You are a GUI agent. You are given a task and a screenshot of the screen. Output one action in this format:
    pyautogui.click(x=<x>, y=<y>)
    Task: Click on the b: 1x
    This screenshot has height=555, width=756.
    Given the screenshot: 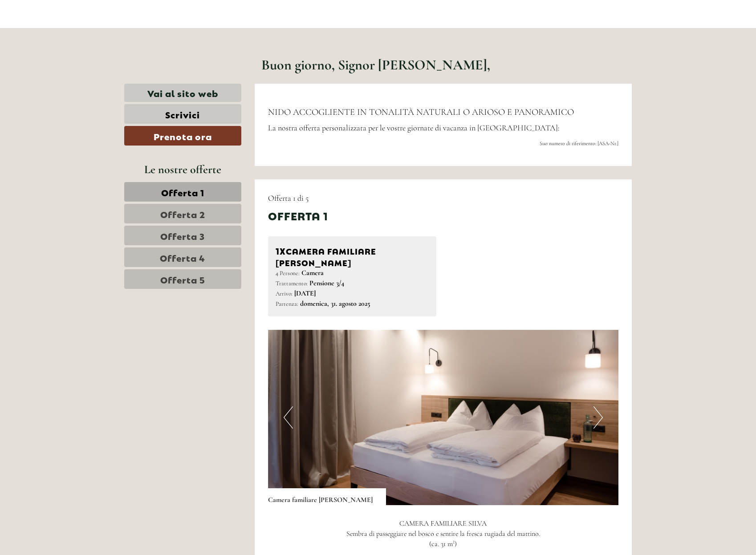 What is the action you would take?
    pyautogui.click(x=281, y=250)
    